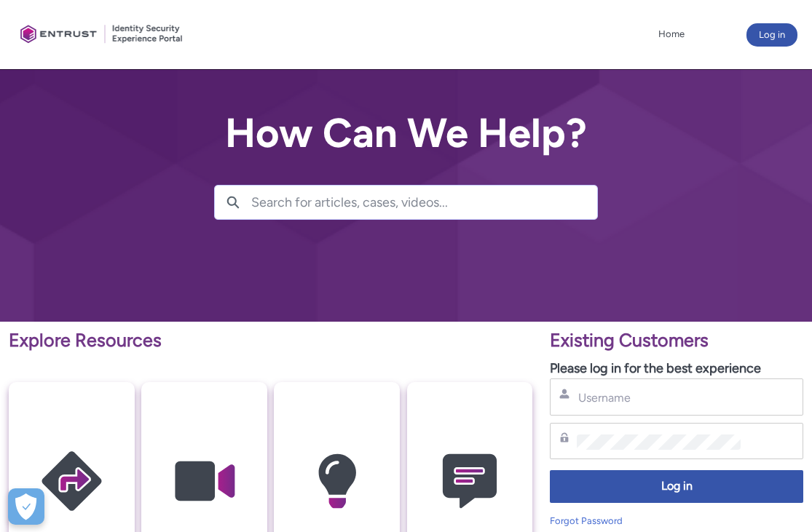 This screenshot has height=532, width=812. What do you see at coordinates (587, 520) in the screenshot?
I see `a: Forgot Password` at bounding box center [587, 520].